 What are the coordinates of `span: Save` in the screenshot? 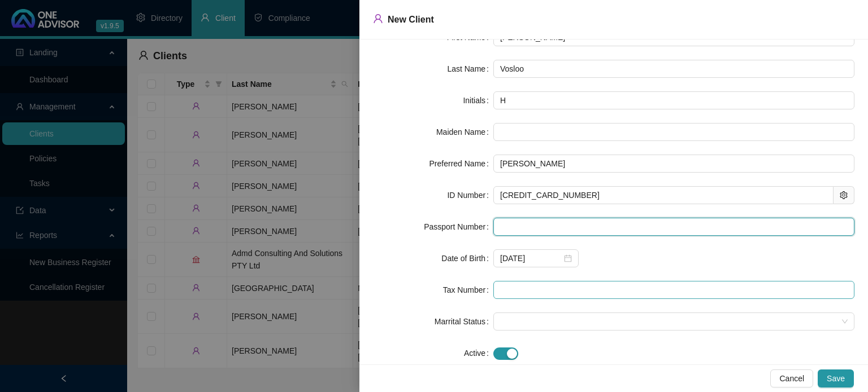 It's located at (836, 379).